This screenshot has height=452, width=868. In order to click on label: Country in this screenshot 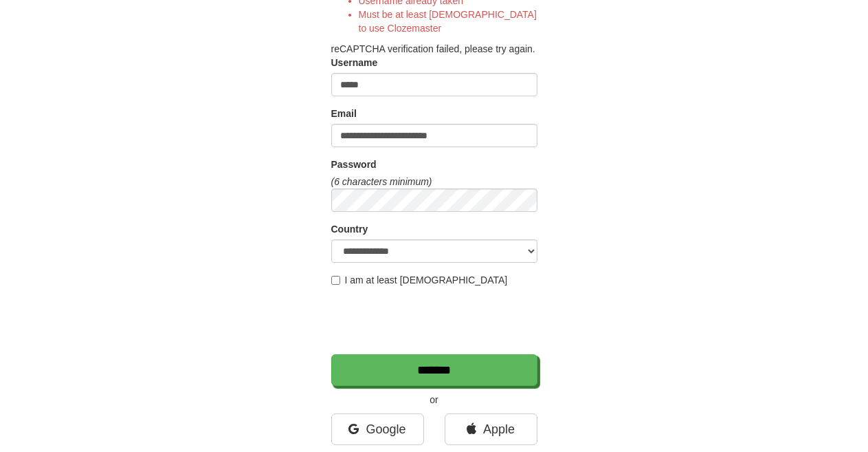, I will do `click(350, 229)`.